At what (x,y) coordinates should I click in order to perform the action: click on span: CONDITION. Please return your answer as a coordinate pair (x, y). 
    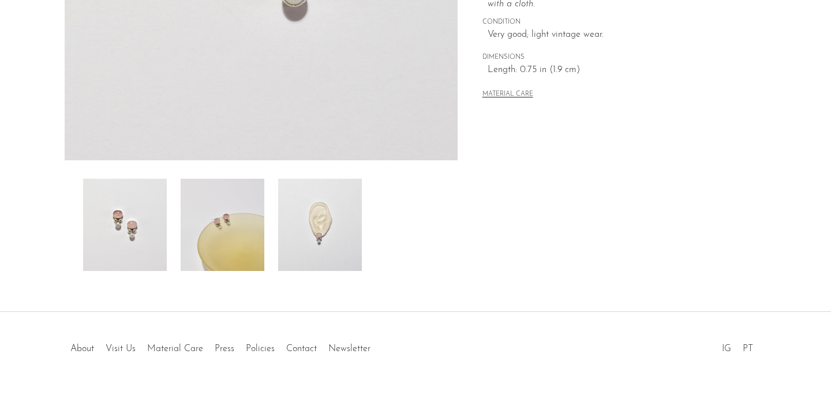
    Looking at the image, I should click on (612, 22).